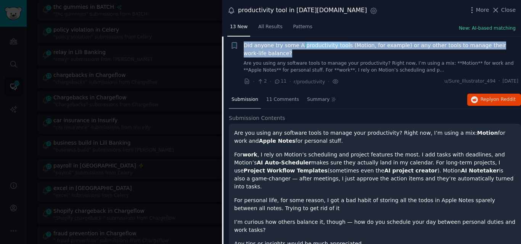  Describe the element at coordinates (498, 100) in the screenshot. I see `span: Reply` at that location.